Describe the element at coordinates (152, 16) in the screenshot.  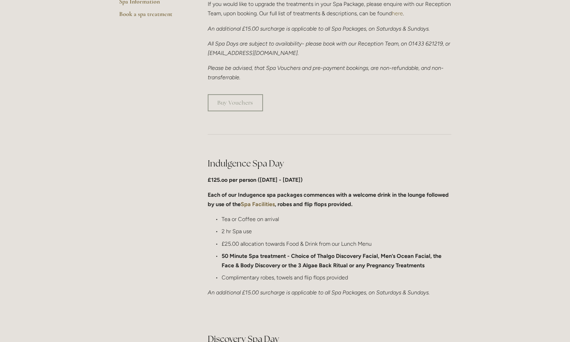
I see `a: Book a spa treatment` at that location.